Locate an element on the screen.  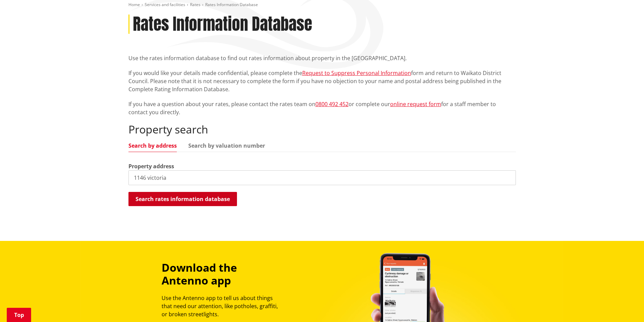
a: Home is located at coordinates (134, 4).